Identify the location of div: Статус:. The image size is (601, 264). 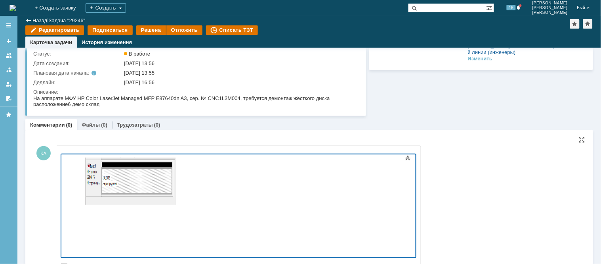
(78, 54).